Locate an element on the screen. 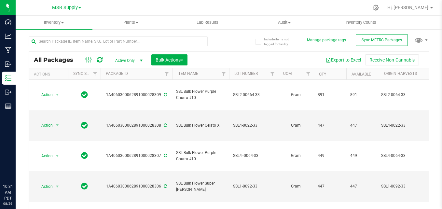 The width and height of the screenshot is (442, 209). span: Audit is located at coordinates (284, 22).